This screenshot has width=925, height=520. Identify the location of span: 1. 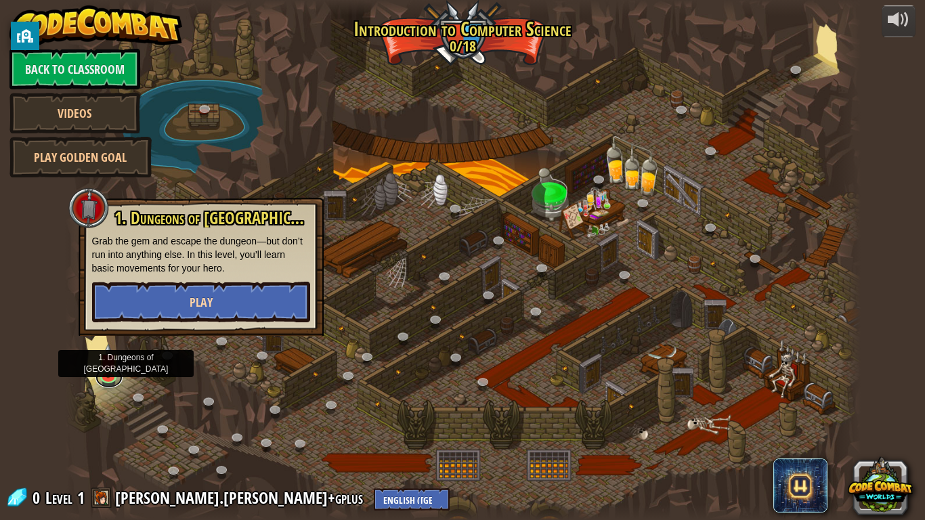
(81, 498).